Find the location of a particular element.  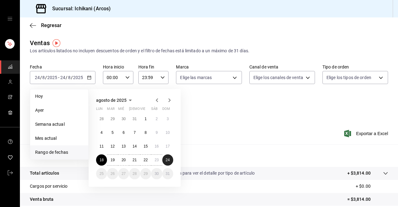

button: 15 de agosto de 2025 is located at coordinates (145, 146).